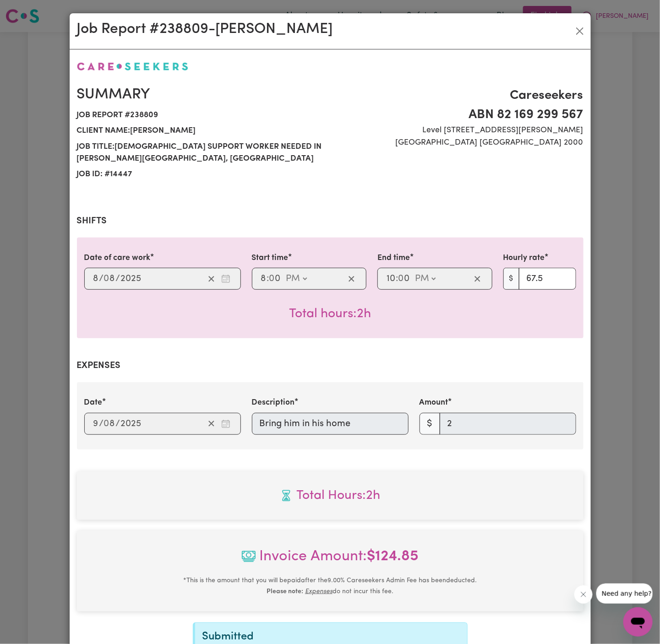  Describe the element at coordinates (228, 637) in the screenshot. I see `span: Submitted` at that location.